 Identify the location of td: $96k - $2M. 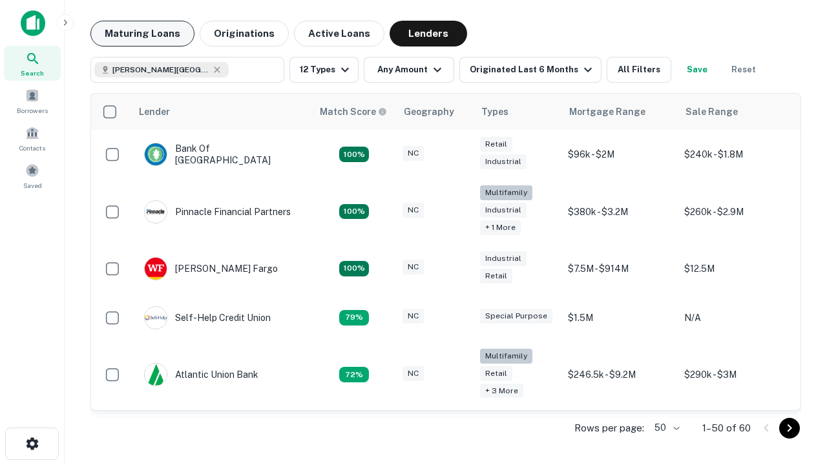
(619, 154).